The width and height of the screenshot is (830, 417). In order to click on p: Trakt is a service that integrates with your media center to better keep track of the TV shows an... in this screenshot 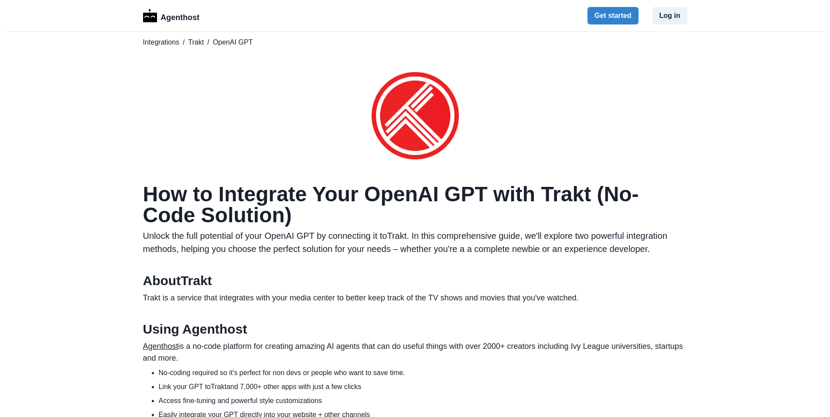, I will do `click(415, 298)`.